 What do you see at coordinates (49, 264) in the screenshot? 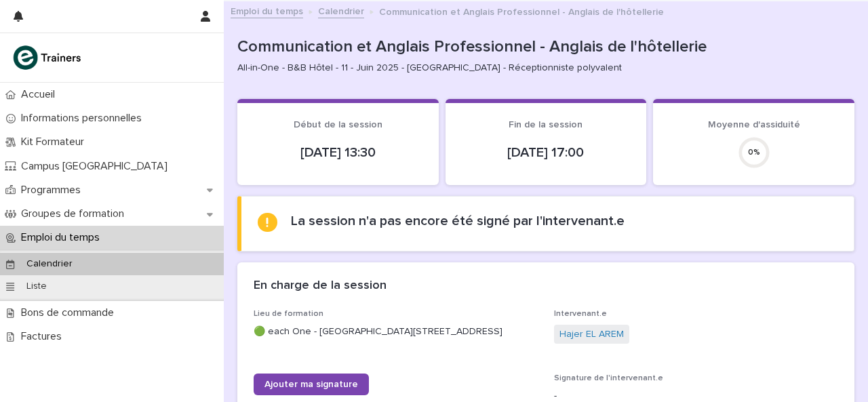
I see `p: Calendrier` at bounding box center [49, 264].